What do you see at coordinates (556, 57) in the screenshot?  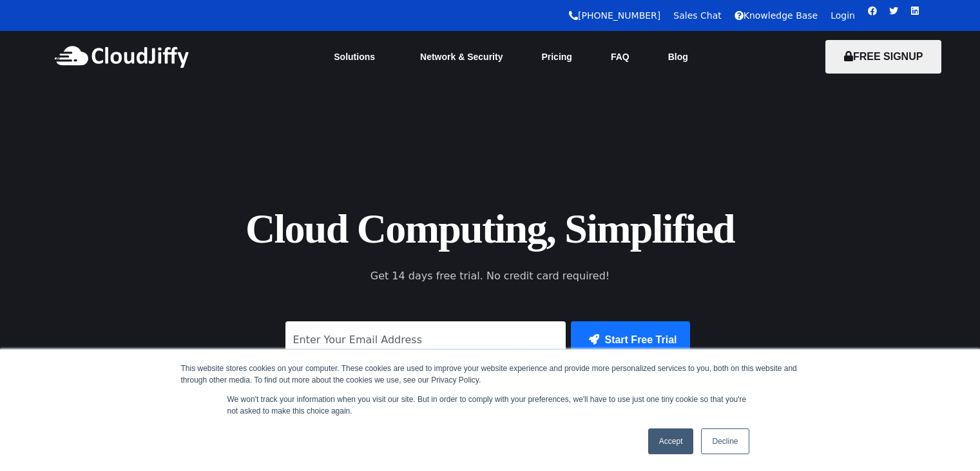 I see `a: Pricing` at bounding box center [556, 57].